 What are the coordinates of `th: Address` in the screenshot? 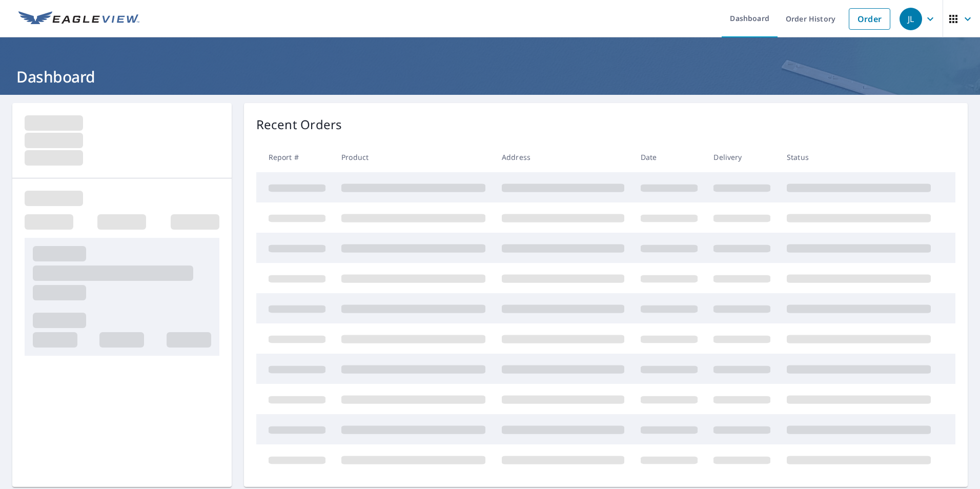 It's located at (563, 157).